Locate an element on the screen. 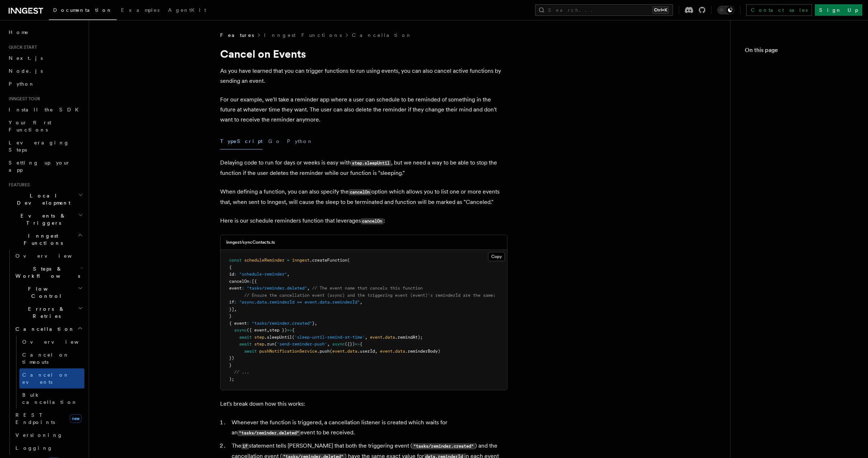 Image resolution: width=868 pixels, height=458 pixels. span: .run is located at coordinates (270, 344).